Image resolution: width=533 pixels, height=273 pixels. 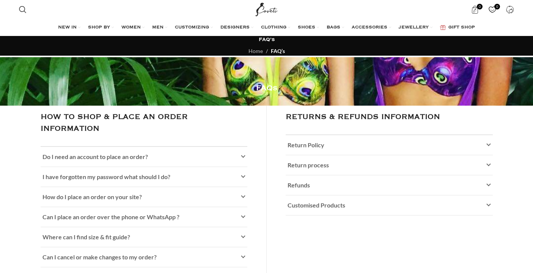 I want to click on a: SHOES, so click(x=308, y=28).